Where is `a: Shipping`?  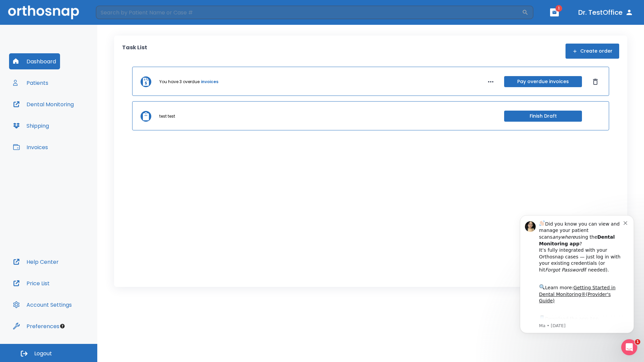 a: Shipping is located at coordinates (31, 126).